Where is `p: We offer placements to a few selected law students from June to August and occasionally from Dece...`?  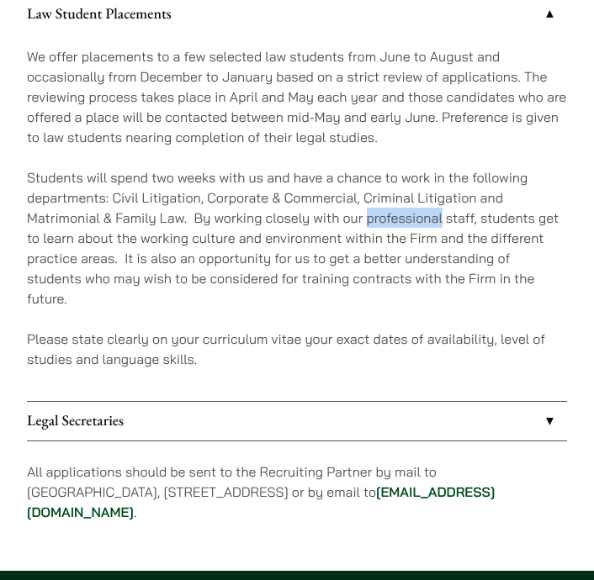 p: We offer placements to a few selected law students from June to August and occasionally from Dece... is located at coordinates (297, 97).